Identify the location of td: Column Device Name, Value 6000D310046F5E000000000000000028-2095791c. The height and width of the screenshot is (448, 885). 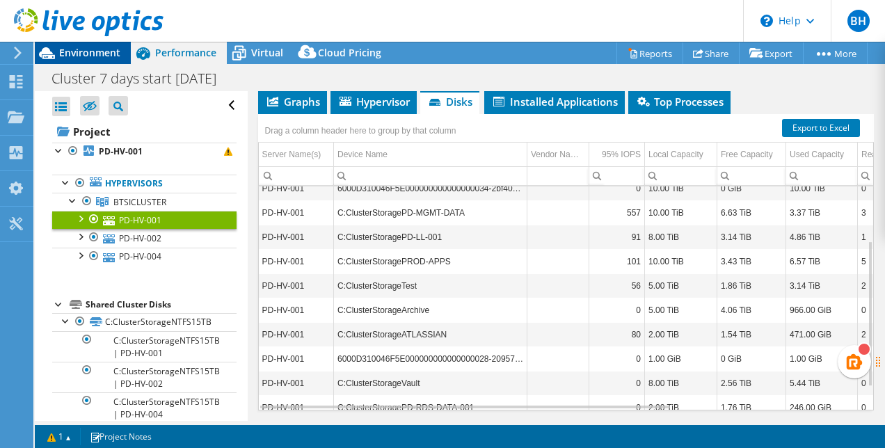
(431, 358).